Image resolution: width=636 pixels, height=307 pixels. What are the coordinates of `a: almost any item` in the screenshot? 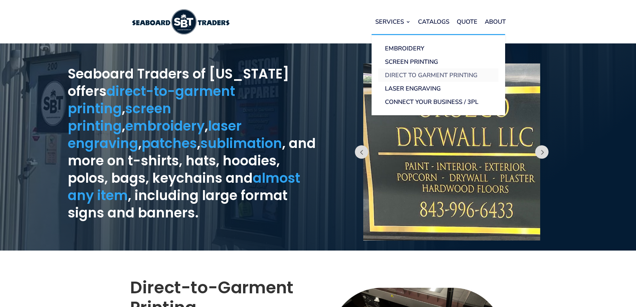 It's located at (184, 187).